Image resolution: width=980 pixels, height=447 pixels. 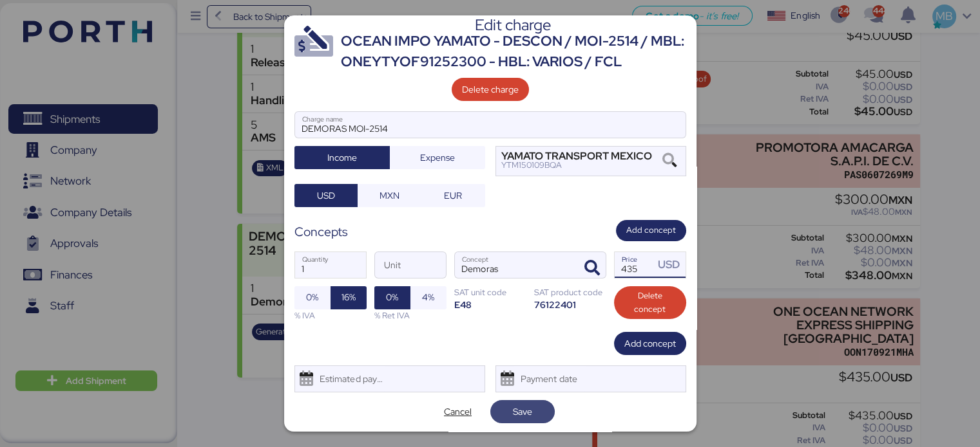 I want to click on div: YTM150109BQA, so click(x=577, y=166).